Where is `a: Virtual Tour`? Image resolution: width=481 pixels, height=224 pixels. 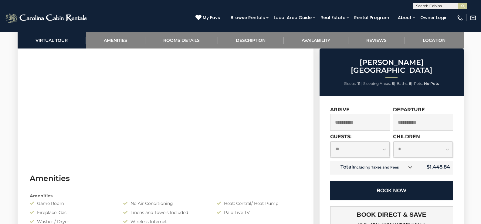 a: Virtual Tour is located at coordinates (52, 40).